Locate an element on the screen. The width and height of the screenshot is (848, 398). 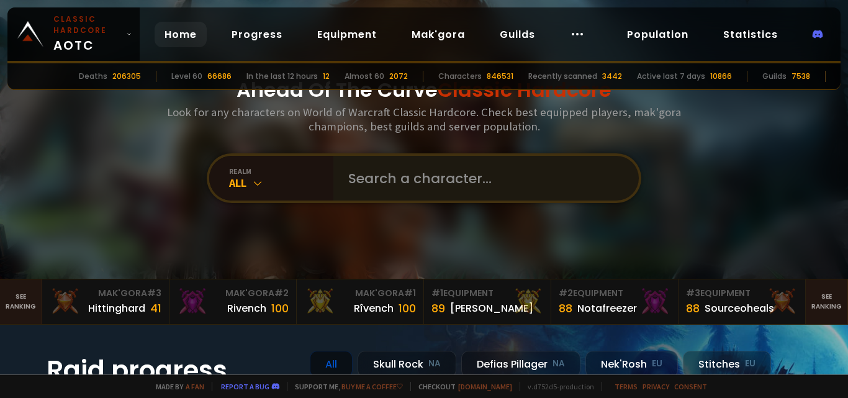
a: Mak'Gora#1Rîvench100 is located at coordinates (360, 302).